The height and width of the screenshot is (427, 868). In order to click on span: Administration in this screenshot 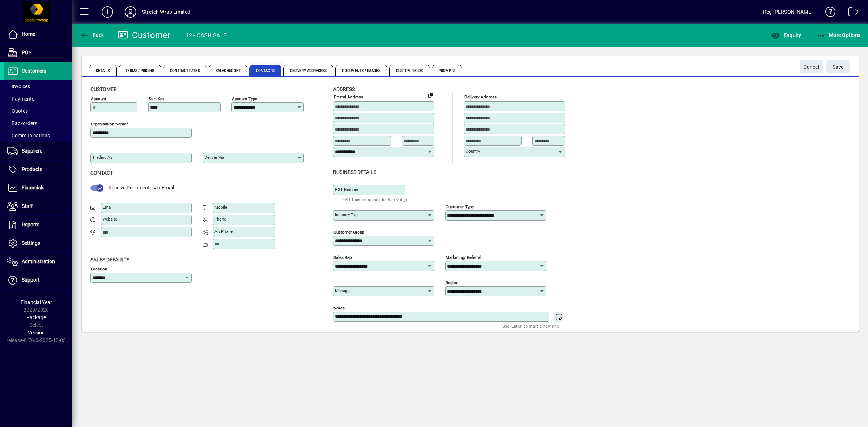, I will do `click(38, 262)`.